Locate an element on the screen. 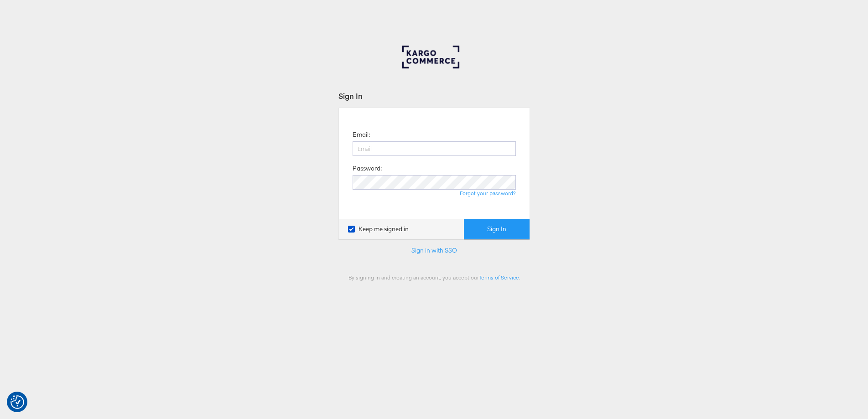 The image size is (868, 419). input: Email is located at coordinates (435, 149).